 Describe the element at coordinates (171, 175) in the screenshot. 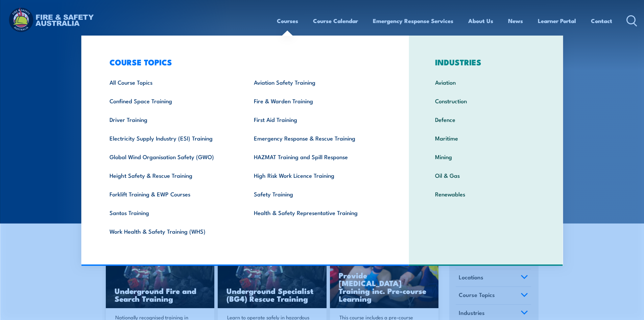

I see `a: Height Safety & Rescue Training` at that location.